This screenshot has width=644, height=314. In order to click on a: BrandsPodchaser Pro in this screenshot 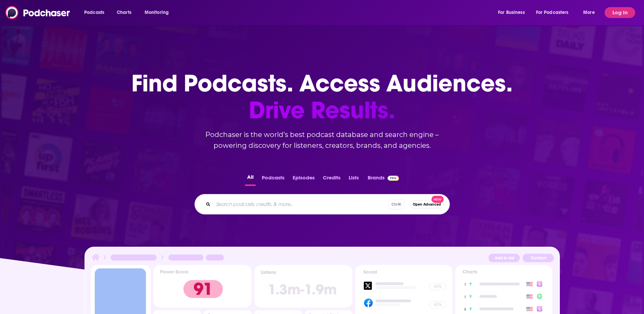, I will do `click(383, 179)`.